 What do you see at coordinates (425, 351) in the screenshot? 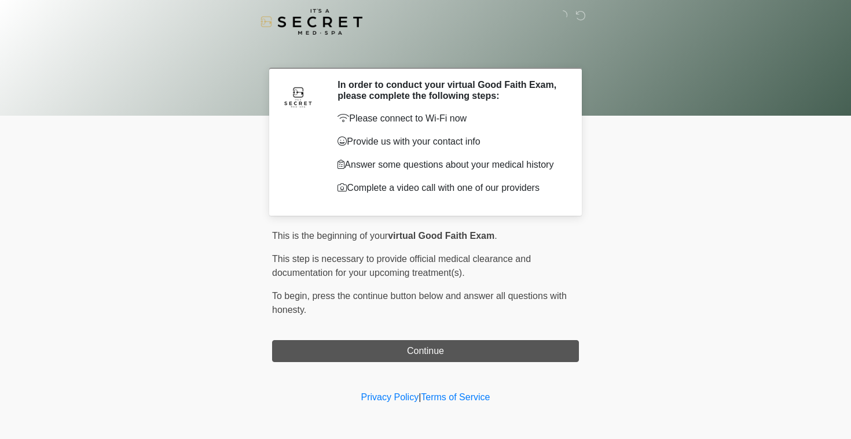
I see `button: Continue` at bounding box center [425, 351].